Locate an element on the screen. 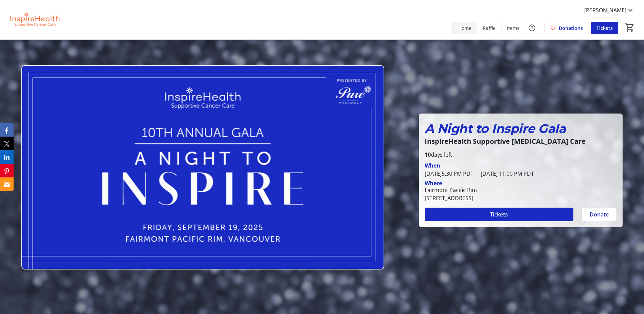  div: Where is located at coordinates (433, 183).